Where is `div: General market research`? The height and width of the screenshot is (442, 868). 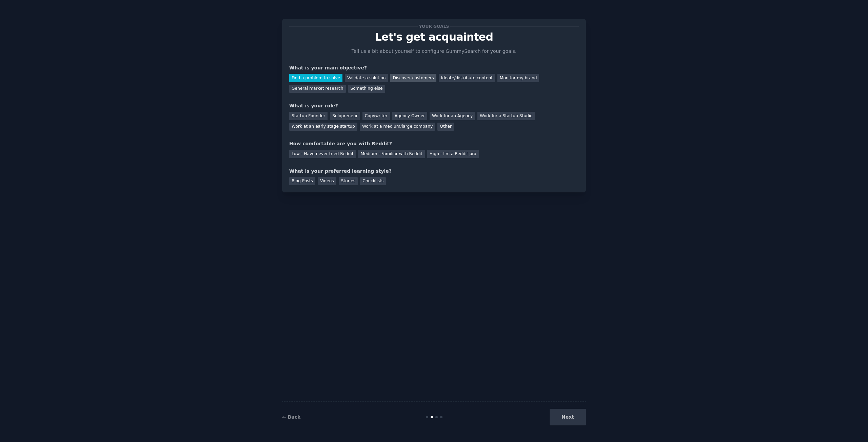
div: General market research is located at coordinates (317, 89).